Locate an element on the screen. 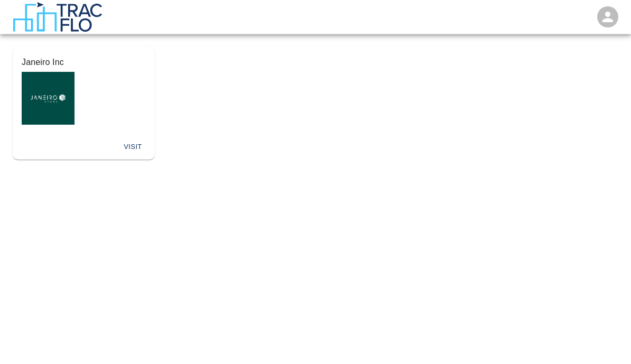  p: Janeiro Inc is located at coordinates (83, 62).